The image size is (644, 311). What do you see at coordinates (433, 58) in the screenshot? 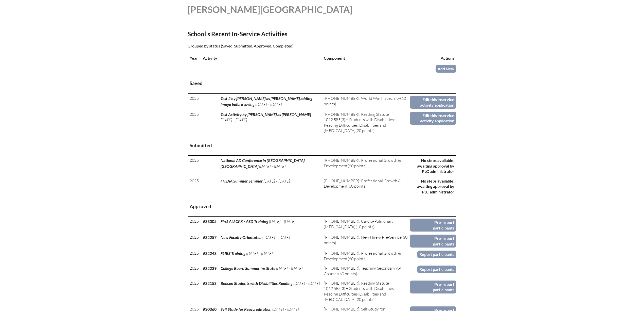
I see `th: Actions` at bounding box center [433, 58].